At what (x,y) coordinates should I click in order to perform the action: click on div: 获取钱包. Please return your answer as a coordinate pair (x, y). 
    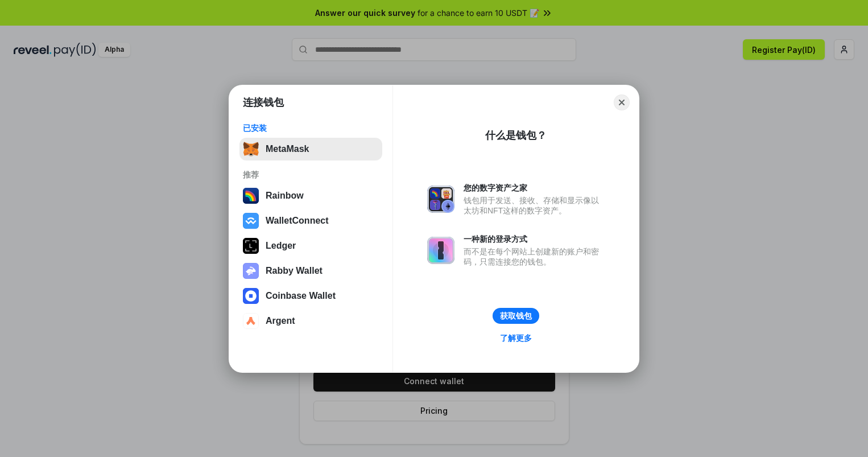
    Looking at the image, I should click on (516, 316).